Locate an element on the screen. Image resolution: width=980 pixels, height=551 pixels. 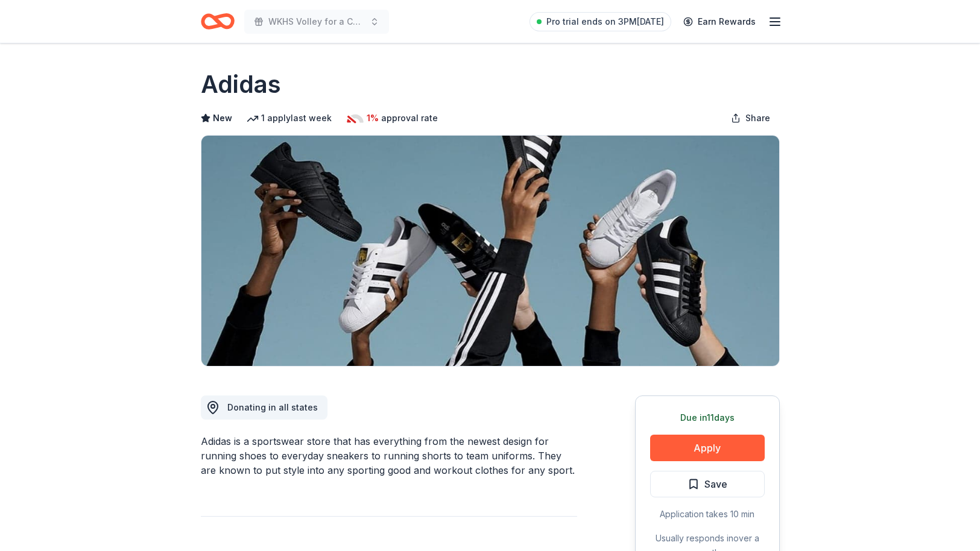
span: approval rate is located at coordinates (409, 118).